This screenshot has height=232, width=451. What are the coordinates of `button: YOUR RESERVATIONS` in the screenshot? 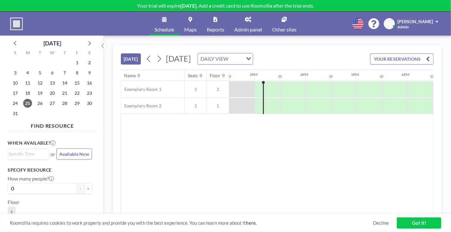 It's located at (402, 59).